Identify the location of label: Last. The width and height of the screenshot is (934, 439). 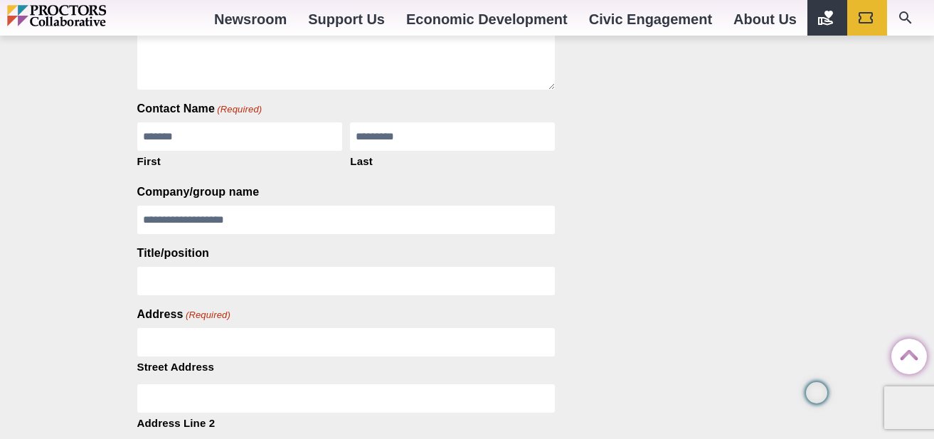
(452, 160).